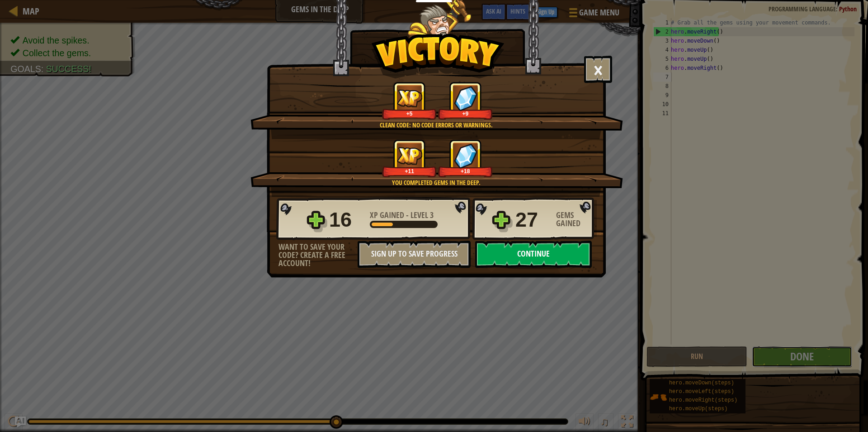 Image resolution: width=868 pixels, height=432 pixels. Describe the element at coordinates (318, 255) in the screenshot. I see `div: Want to save your code? Create a free account!` at that location.